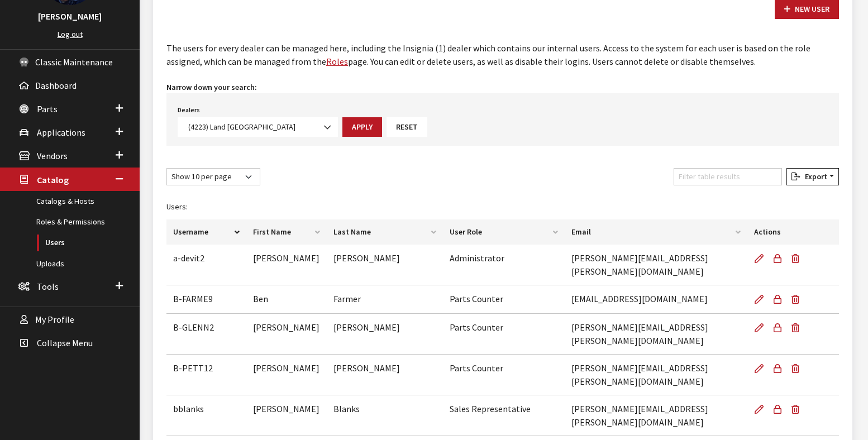  What do you see at coordinates (70, 34) in the screenshot?
I see `a: Log out` at bounding box center [70, 34].